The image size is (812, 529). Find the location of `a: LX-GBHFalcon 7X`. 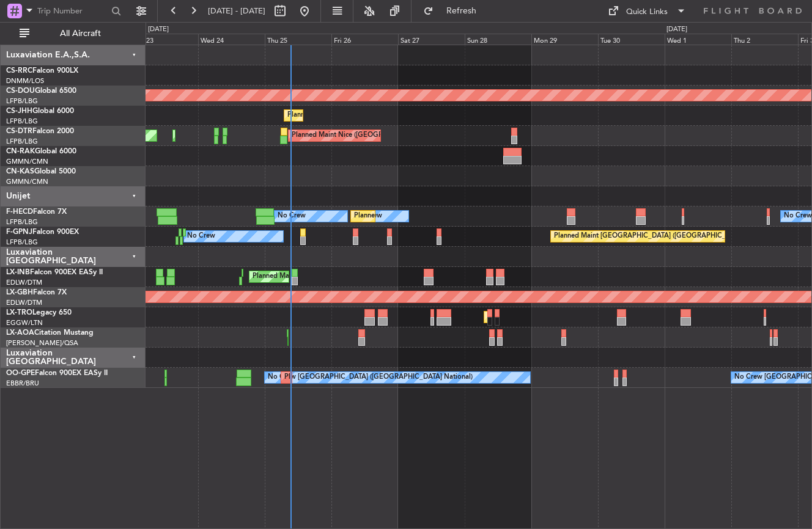

a: LX-GBHFalcon 7X is located at coordinates (36, 293).